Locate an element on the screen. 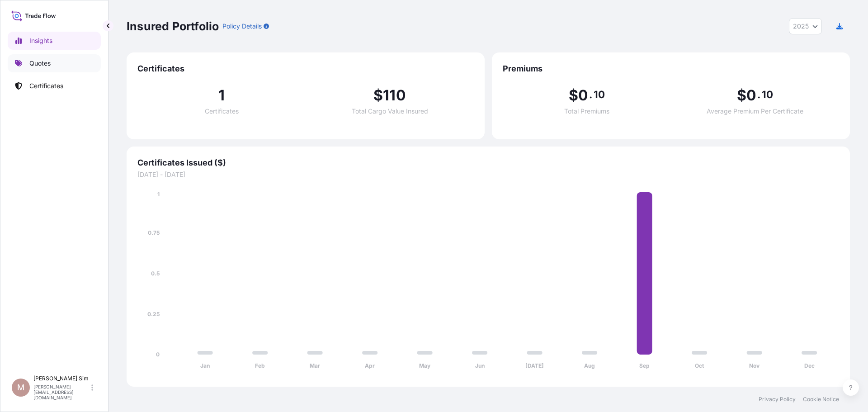 This screenshot has height=412, width=868. tspan: 0.5 is located at coordinates (155, 273).